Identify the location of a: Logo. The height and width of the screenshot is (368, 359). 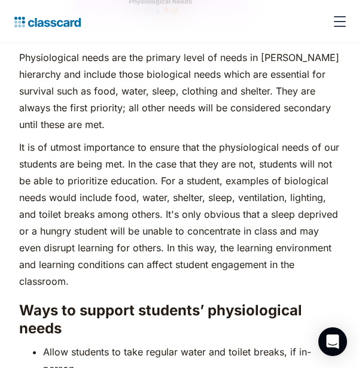
(45, 22).